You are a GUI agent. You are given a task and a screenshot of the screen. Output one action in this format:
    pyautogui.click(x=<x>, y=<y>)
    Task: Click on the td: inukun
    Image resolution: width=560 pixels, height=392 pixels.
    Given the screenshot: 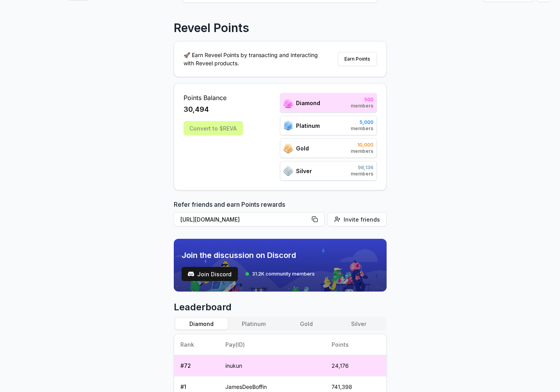 What is the action you would take?
    pyautogui.click(x=272, y=366)
    